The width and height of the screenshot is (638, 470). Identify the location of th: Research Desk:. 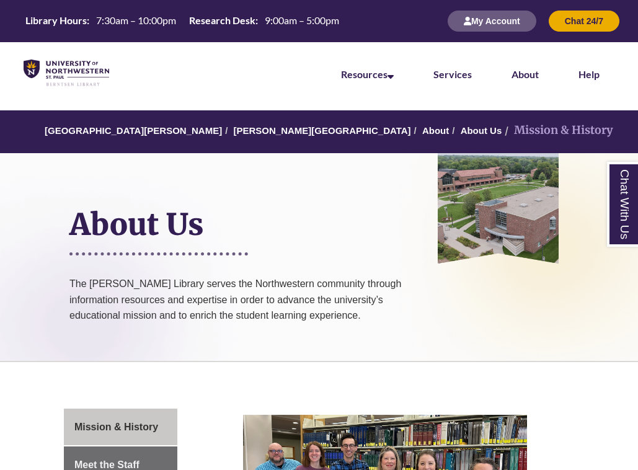
(222, 20).